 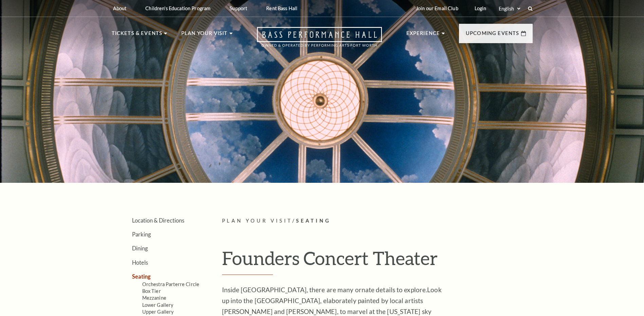 What do you see at coordinates (378, 261) in the screenshot?
I see `h1: Founders Concert Theater` at bounding box center [378, 261].